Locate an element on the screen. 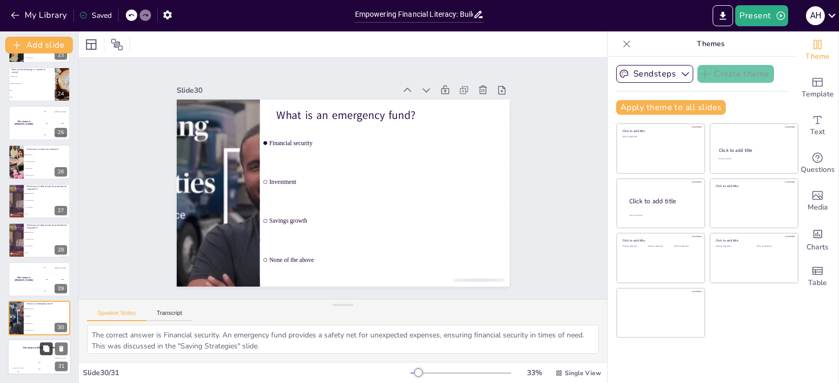  div: 27 is located at coordinates (61, 211).